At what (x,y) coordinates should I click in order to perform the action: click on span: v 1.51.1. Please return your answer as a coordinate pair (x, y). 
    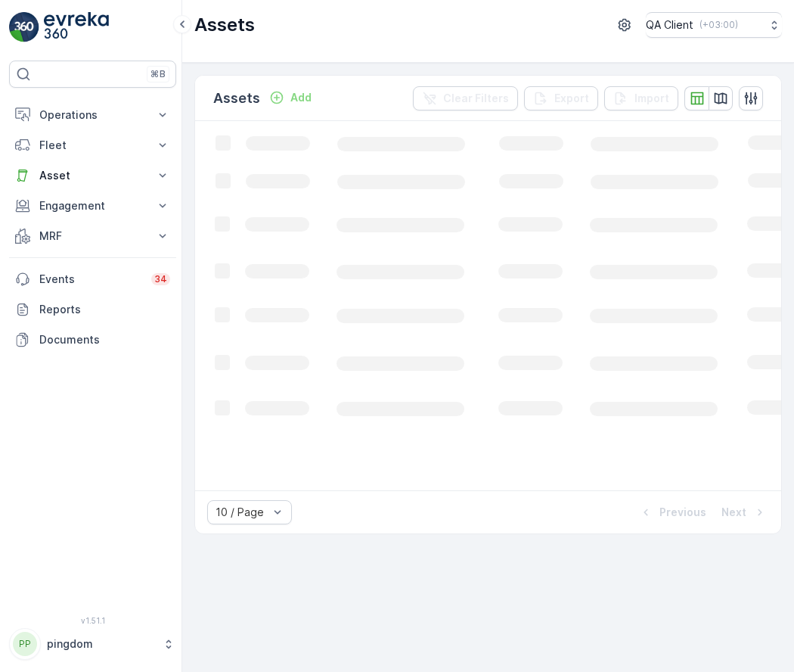
    Looking at the image, I should click on (92, 620).